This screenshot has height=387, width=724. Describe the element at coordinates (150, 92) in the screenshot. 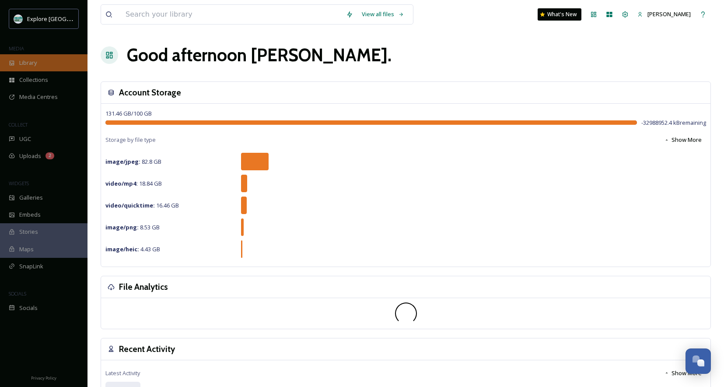

I see `h3: Account Storage` at that location.